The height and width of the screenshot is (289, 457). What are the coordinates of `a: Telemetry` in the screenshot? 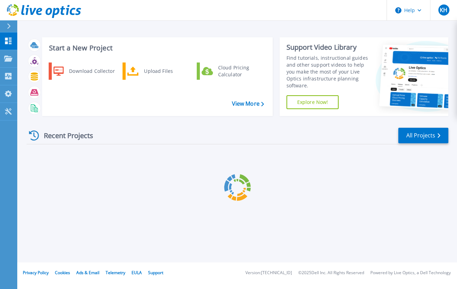 It's located at (115, 272).